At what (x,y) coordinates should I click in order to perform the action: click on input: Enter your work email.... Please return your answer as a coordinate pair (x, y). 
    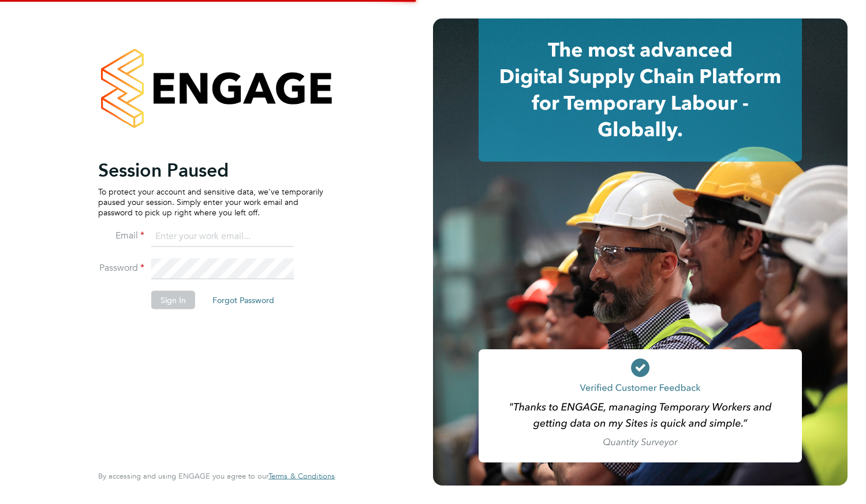
    Looking at the image, I should click on (223, 237).